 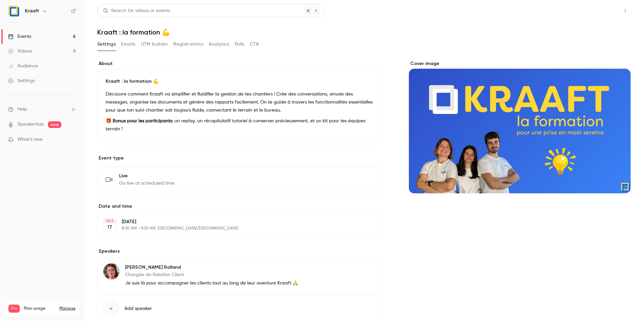 What do you see at coordinates (40, 309) in the screenshot?
I see `span: Plan usage` at bounding box center [40, 309].